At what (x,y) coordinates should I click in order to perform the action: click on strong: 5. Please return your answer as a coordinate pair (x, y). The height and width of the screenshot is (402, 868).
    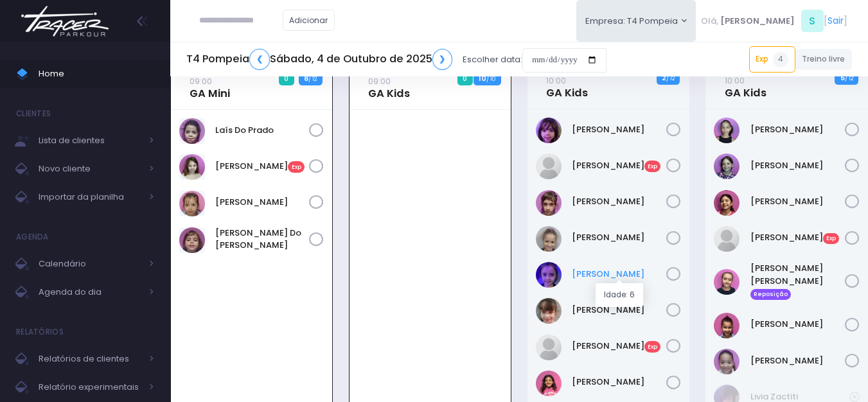
    Looking at the image, I should click on (842, 77).